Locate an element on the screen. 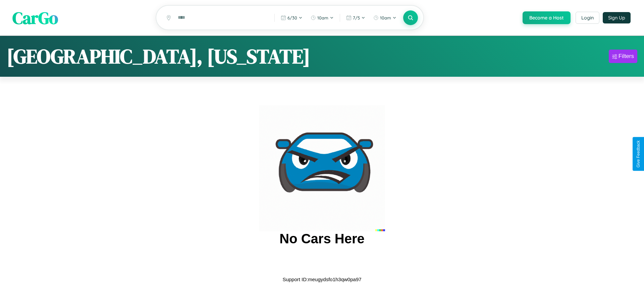  span: CarGo is located at coordinates (35, 17).